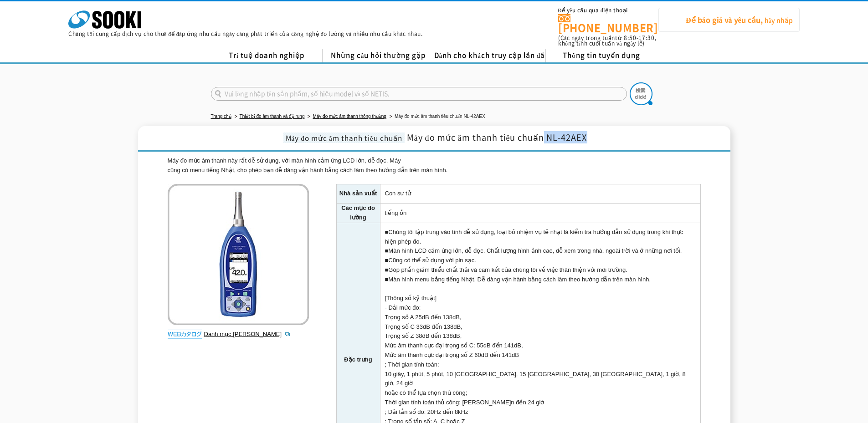  I want to click on font: Trang chủ, so click(221, 116).